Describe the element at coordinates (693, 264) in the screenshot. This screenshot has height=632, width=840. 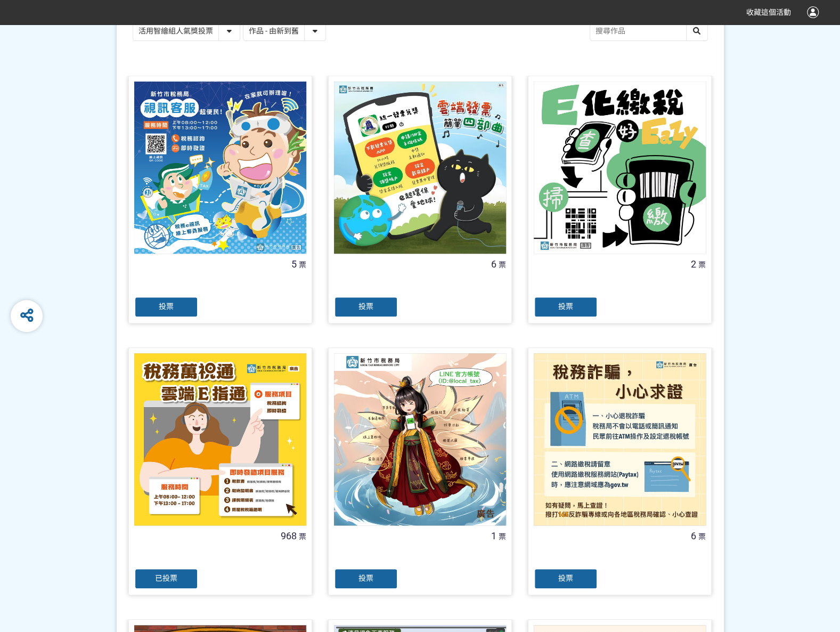
I see `span: 2` at that location.